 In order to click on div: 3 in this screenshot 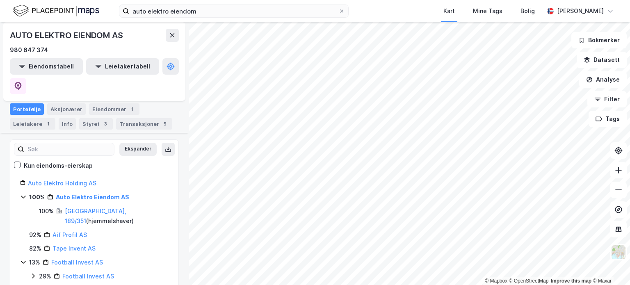, I will do `click(105, 124)`.